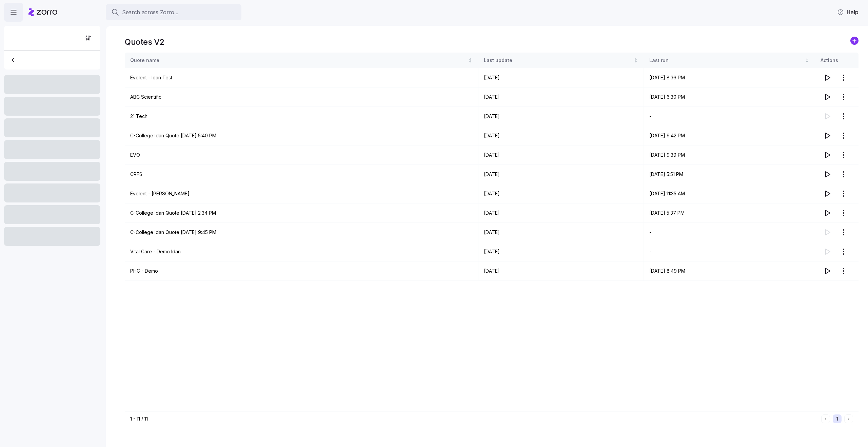 The width and height of the screenshot is (868, 447). What do you see at coordinates (836, 419) in the screenshot?
I see `button: 1` at bounding box center [836, 419].